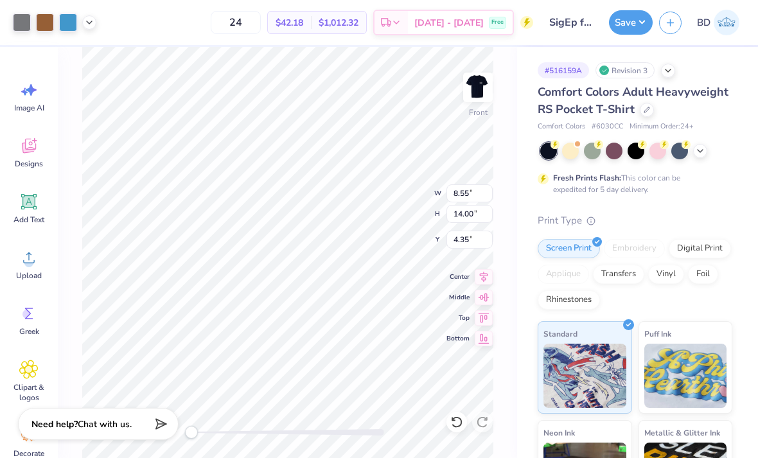  What do you see at coordinates (29, 392) in the screenshot?
I see `span: Clipart & logos` at bounding box center [29, 392].